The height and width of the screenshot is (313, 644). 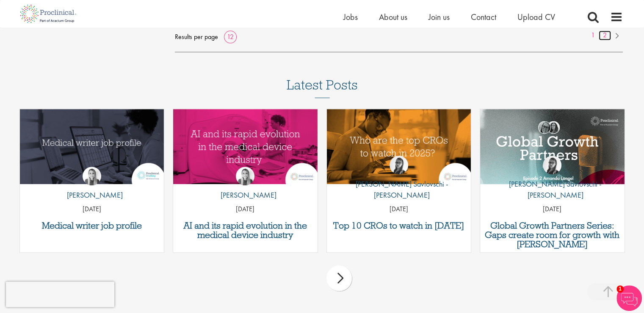 What do you see at coordinates (620, 289) in the screenshot?
I see `span: 1` at bounding box center [620, 289].